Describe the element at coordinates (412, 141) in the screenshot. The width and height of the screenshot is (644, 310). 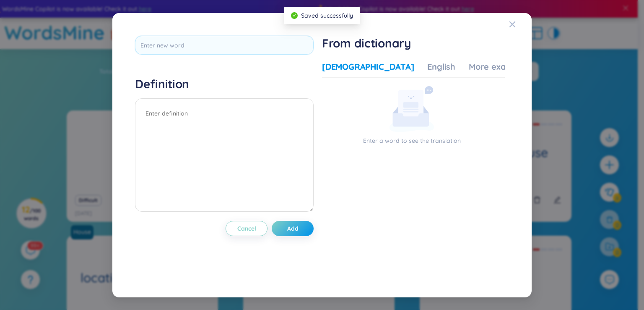
I see `p: Enter a word to see the translation` at that location.